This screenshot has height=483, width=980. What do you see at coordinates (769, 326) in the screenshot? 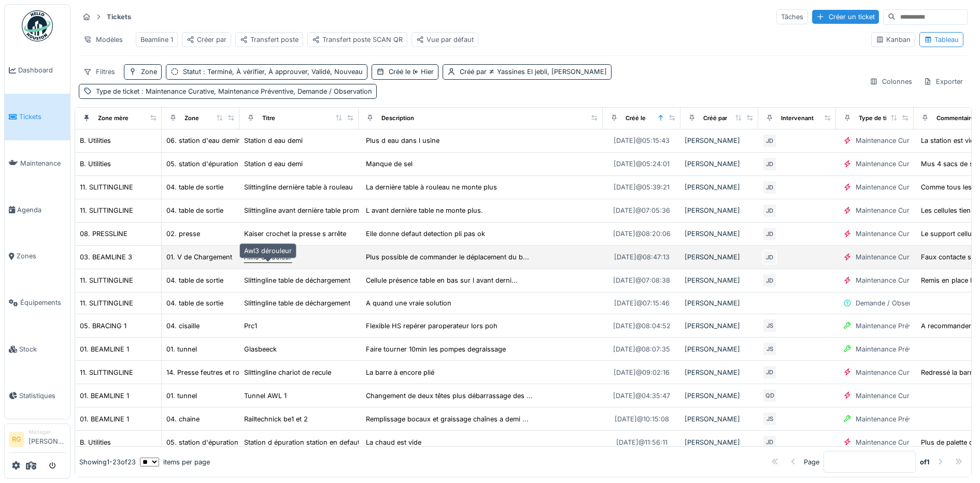
I see `div: JS` at bounding box center [769, 326].